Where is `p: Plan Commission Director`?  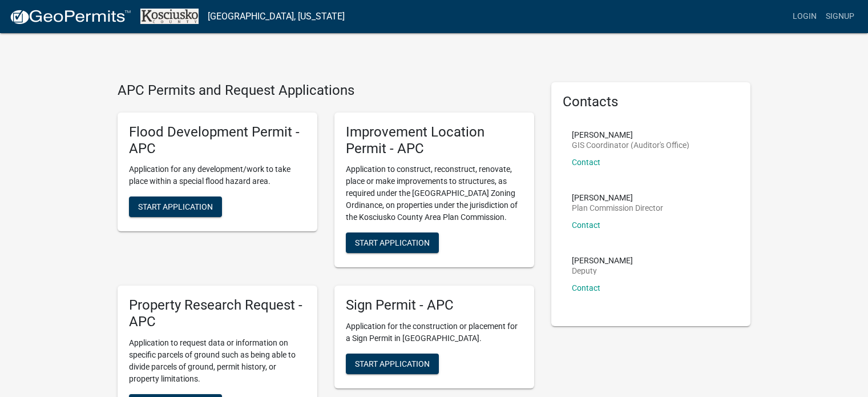
p: Plan Commission Director is located at coordinates (618, 208).